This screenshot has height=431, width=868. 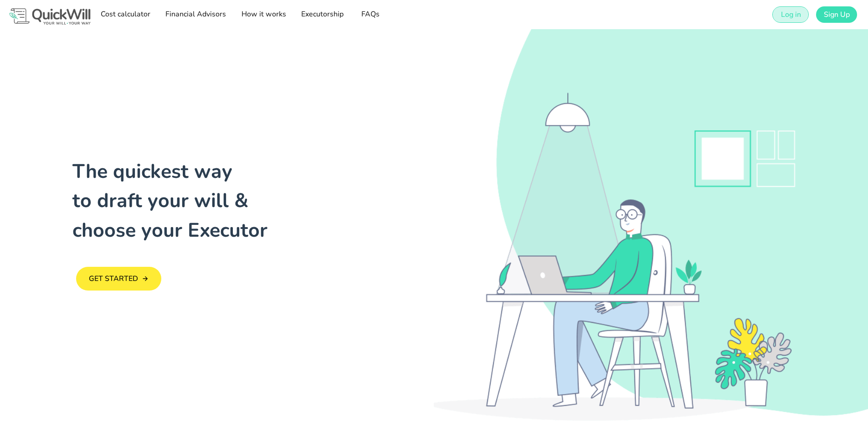 What do you see at coordinates (790, 14) in the screenshot?
I see `a: Log in` at bounding box center [790, 14].